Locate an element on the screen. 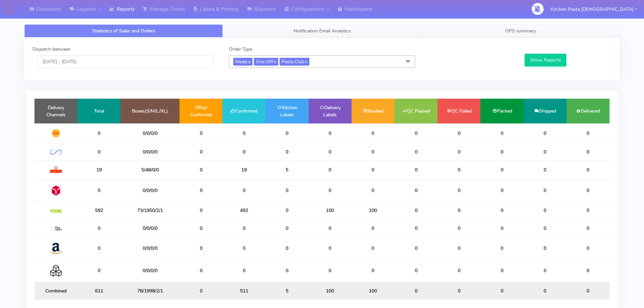 Image resolution: width=644 pixels, height=308 pixels. td: Kitchen Labels is located at coordinates (287, 111).